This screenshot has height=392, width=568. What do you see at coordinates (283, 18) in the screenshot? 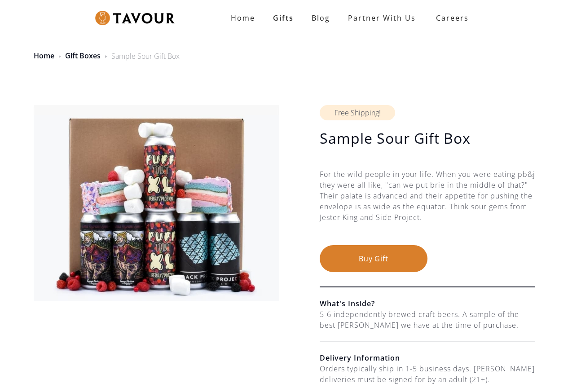
I see `a: Gifts` at bounding box center [283, 18].